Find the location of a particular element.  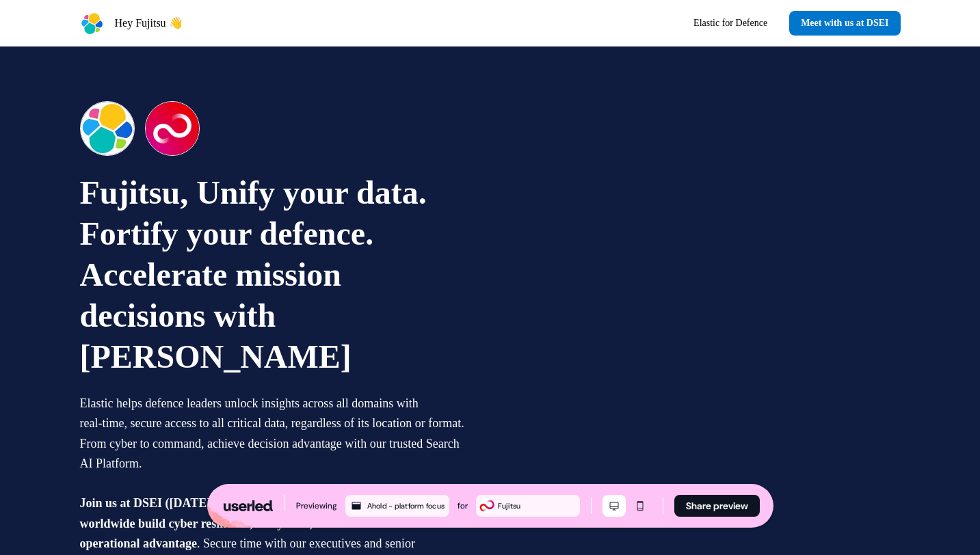

div: for is located at coordinates (462, 505).